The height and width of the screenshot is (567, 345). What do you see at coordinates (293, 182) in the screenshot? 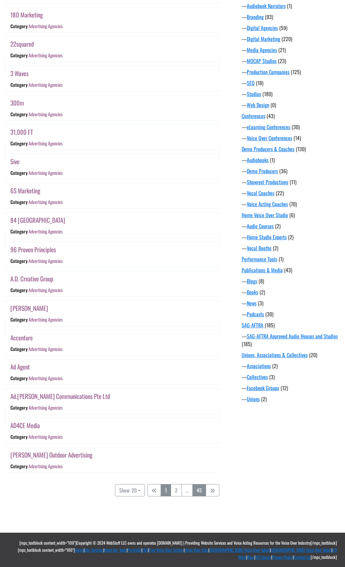
I see `span: (11)` at bounding box center [293, 182].